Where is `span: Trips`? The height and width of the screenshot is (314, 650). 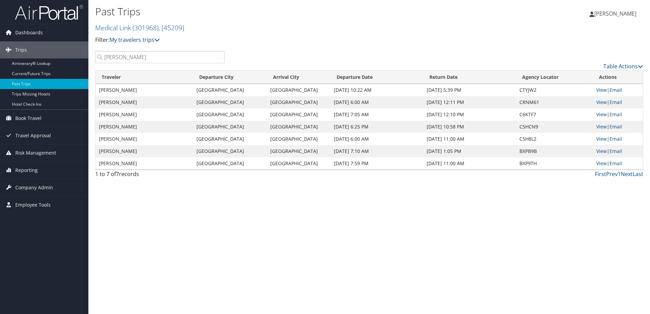
span: Trips is located at coordinates (21, 50).